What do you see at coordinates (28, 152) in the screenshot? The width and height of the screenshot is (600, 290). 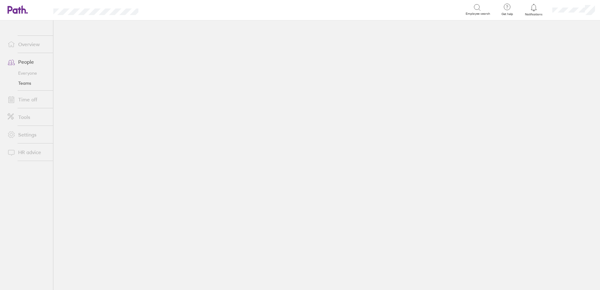 I see `a: HR advice` at bounding box center [28, 152].